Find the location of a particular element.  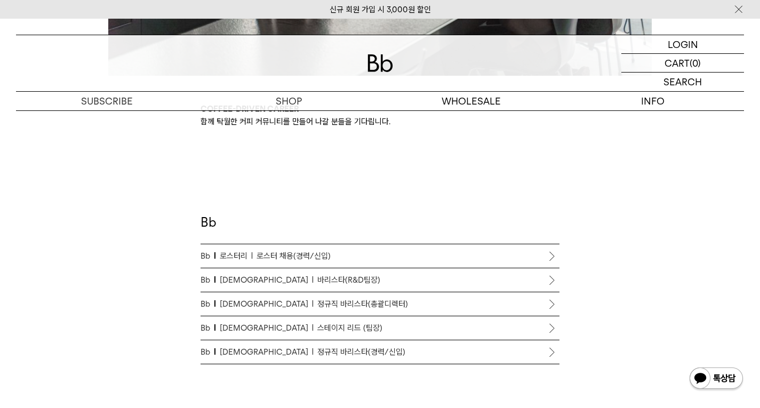

p: CART is located at coordinates (677, 63).